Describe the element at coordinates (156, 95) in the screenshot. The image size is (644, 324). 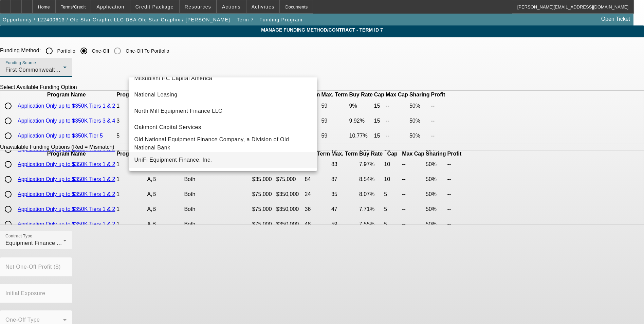
I see `span: National Leasing` at that location.